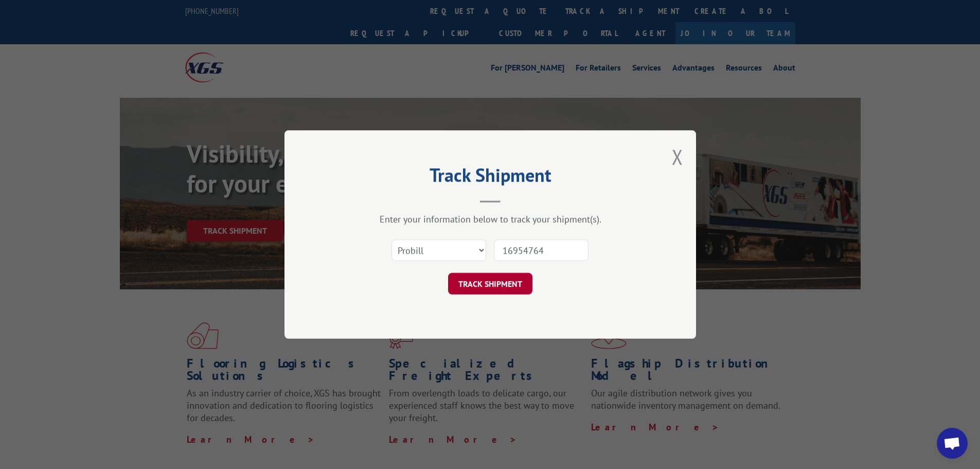  Describe the element at coordinates (490, 177) in the screenshot. I see `h2: Track Shipment` at that location.